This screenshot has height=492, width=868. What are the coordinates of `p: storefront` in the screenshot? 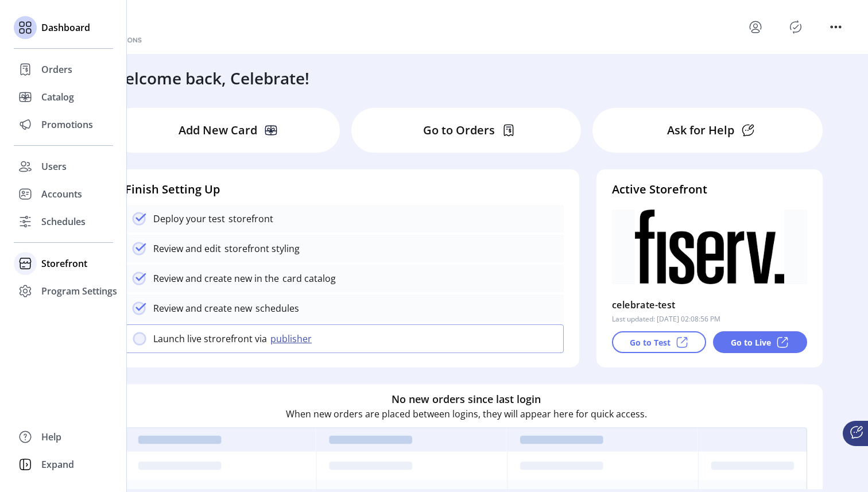 It's located at (249, 219).